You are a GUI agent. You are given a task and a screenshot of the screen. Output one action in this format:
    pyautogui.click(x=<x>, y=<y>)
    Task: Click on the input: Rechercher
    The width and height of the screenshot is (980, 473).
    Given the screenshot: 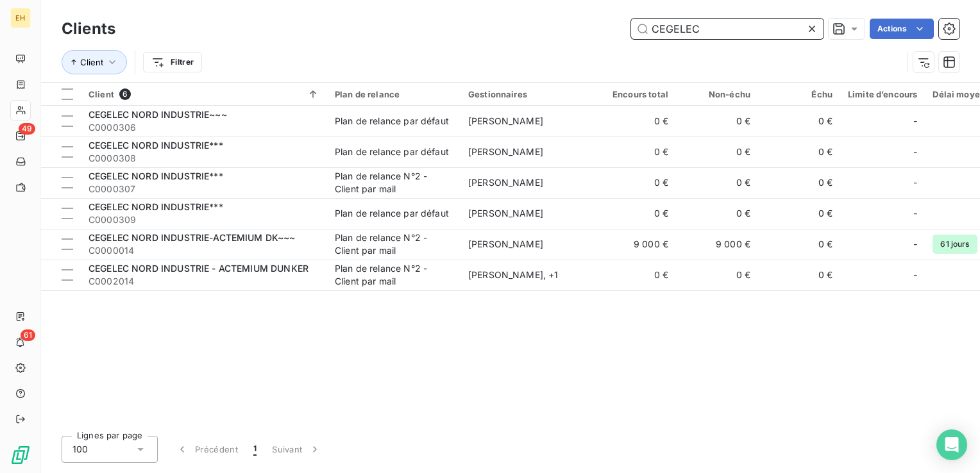 What is the action you would take?
    pyautogui.click(x=727, y=29)
    